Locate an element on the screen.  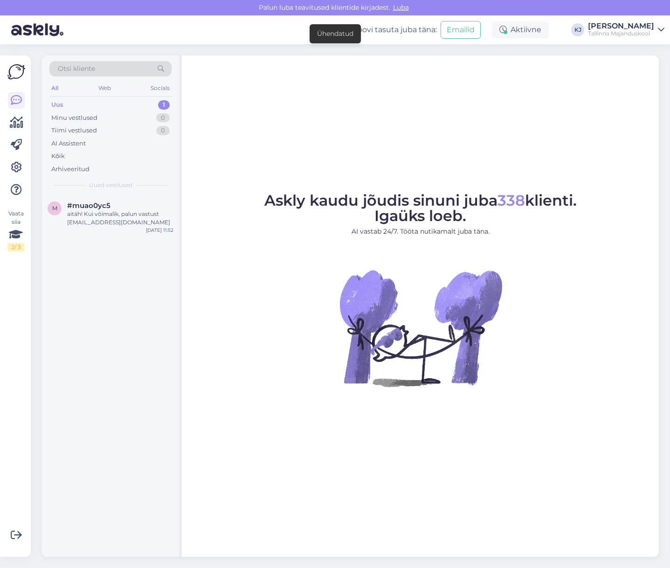
button: Emailid is located at coordinates (461, 30).